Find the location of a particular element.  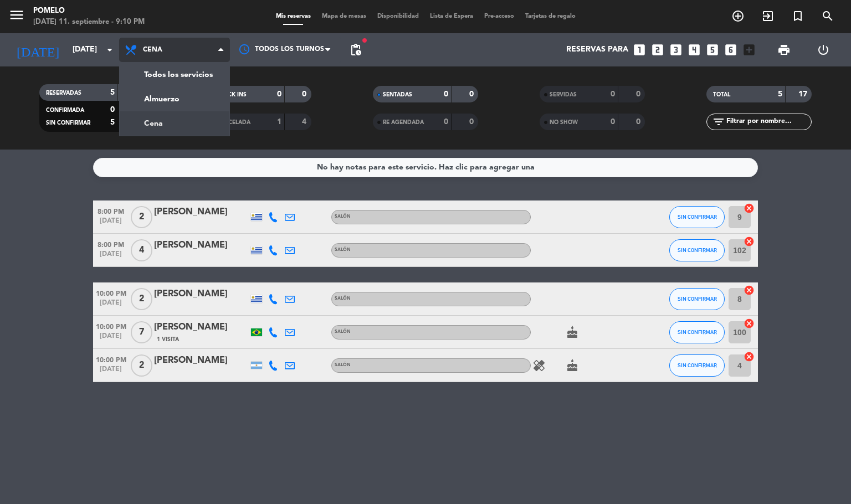

span: RE AGENDADA is located at coordinates (403, 122).